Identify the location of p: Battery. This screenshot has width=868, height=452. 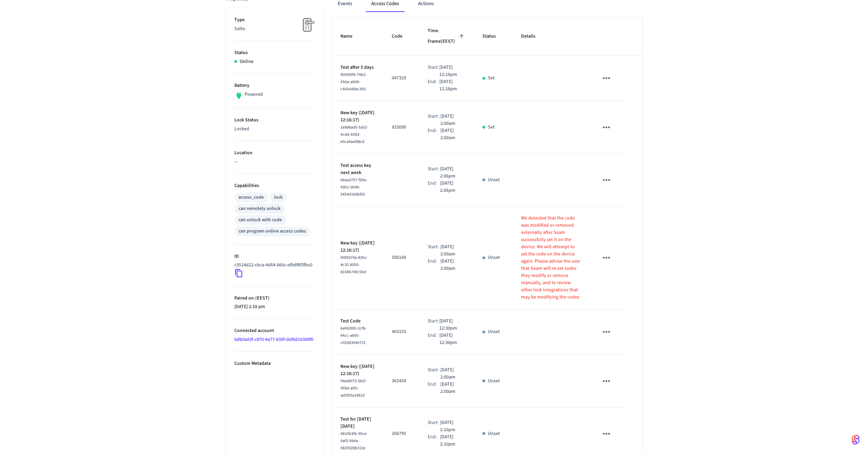
(275, 86).